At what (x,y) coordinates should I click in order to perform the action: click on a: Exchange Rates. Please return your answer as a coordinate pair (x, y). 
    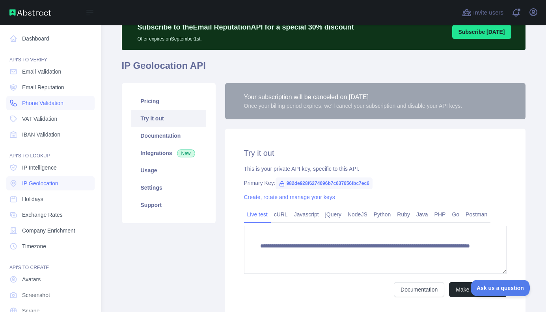
    Looking at the image, I should click on (50, 215).